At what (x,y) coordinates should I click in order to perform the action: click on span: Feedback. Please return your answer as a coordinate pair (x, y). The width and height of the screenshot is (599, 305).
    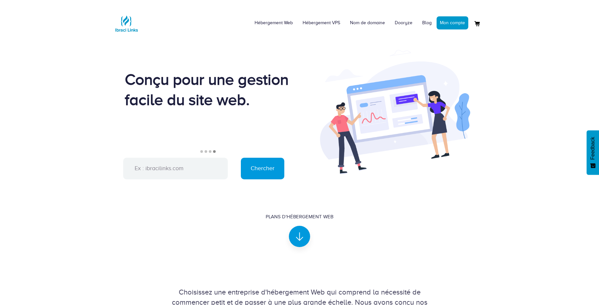
    Looking at the image, I should click on (593, 148).